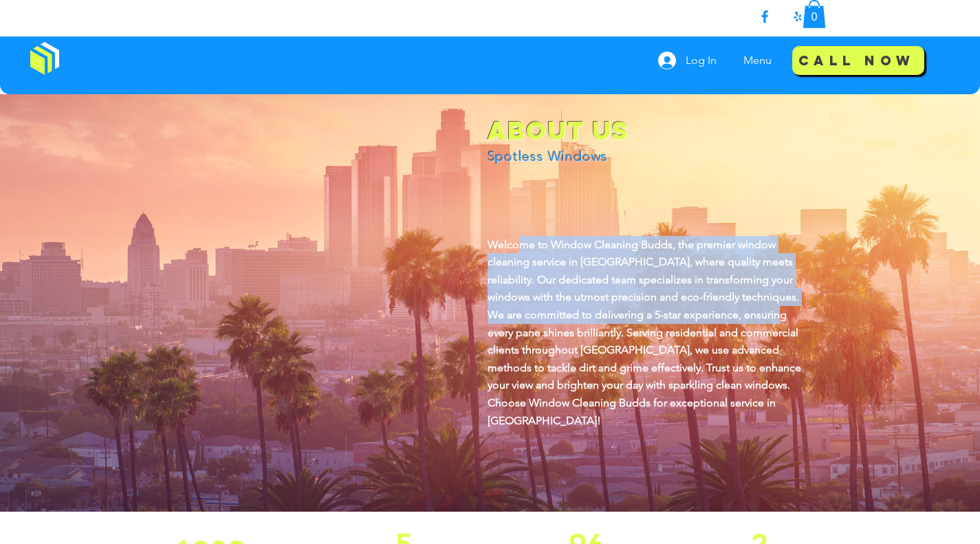 This screenshot has width=980, height=544. What do you see at coordinates (757, 61) in the screenshot?
I see `p: Menu` at bounding box center [757, 61].